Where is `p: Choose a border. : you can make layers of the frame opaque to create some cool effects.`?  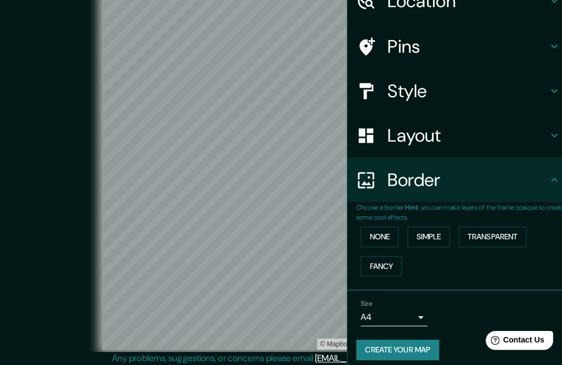 p: Choose a border. : you can make layers of the frame opaque to create some cool effects. is located at coordinates (456, 210).